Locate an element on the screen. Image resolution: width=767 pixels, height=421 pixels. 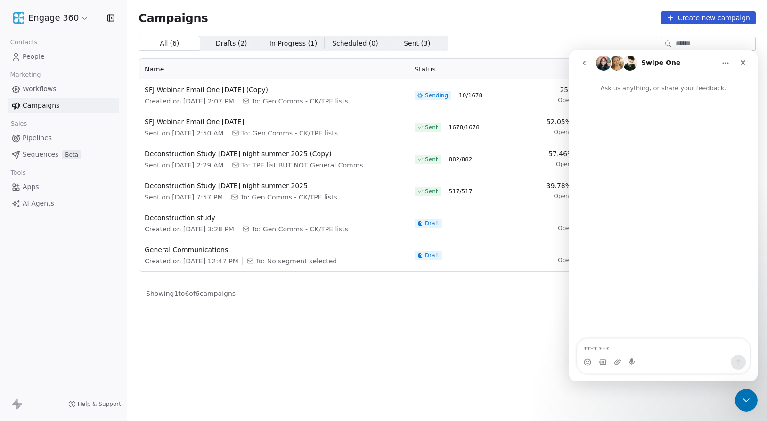
a: SequencesBeta is located at coordinates (63, 154).